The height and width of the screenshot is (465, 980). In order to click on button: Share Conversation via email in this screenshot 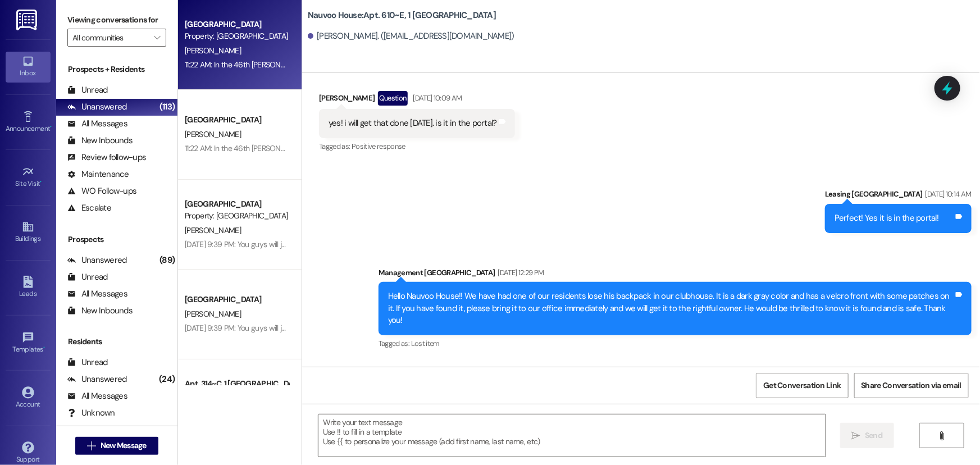, I will do `click(912, 385)`.